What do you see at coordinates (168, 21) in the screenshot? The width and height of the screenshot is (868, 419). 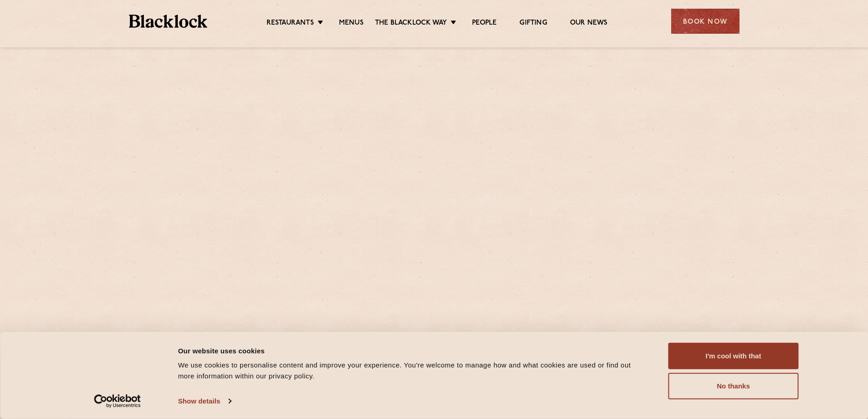 I see `img: BL_Textured_Logo-footer-cropped.svg` at bounding box center [168, 21].